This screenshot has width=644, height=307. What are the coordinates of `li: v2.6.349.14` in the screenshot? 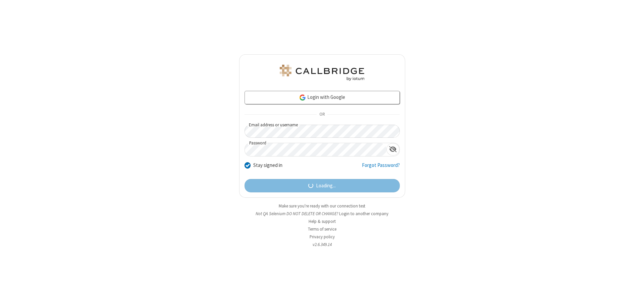 It's located at (322, 244).